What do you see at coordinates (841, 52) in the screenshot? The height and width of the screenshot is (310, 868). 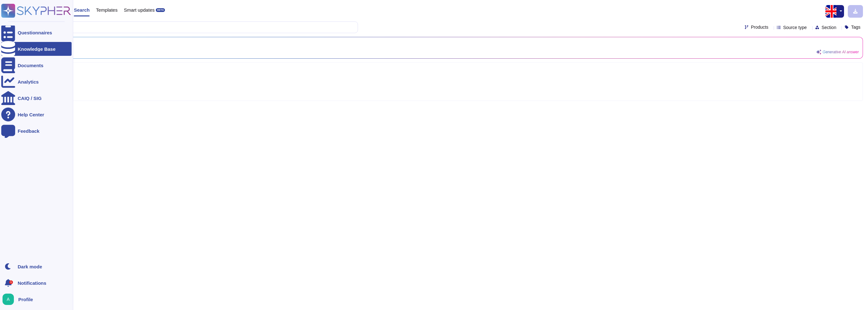 I see `span: Generative AI answer` at bounding box center [841, 52].